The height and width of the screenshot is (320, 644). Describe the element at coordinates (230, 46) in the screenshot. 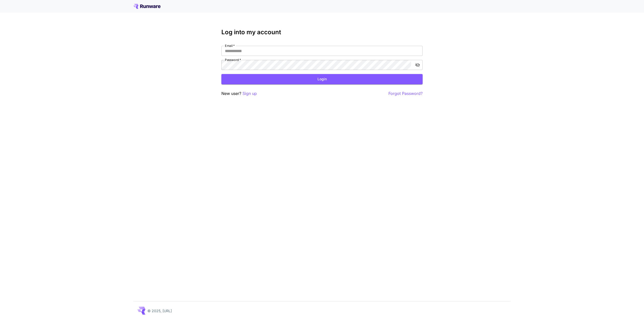

I see `label: Email` at that location.